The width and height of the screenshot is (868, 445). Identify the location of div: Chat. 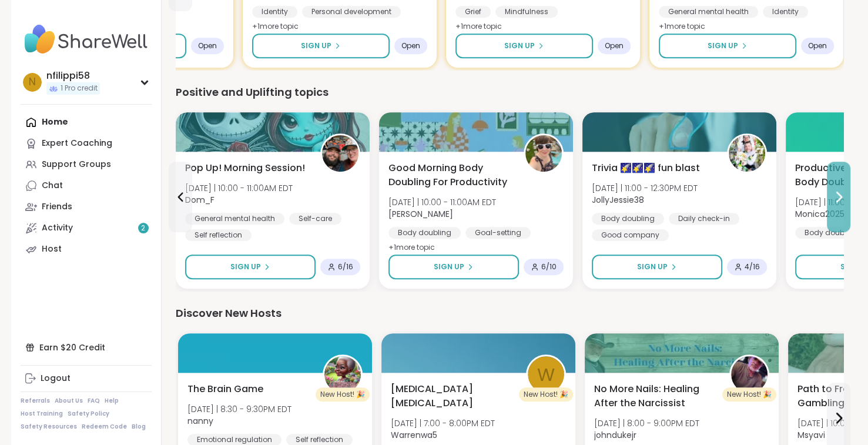
(52, 186).